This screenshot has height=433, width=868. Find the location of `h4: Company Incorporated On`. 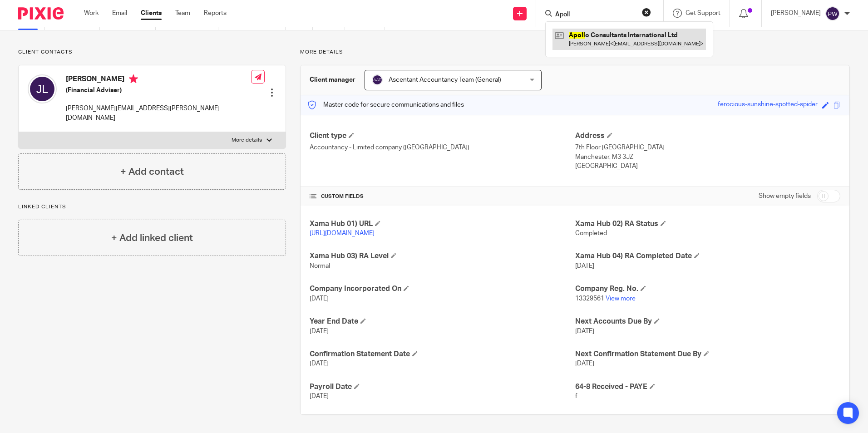

h4: Company Incorporated On is located at coordinates (442, 289).